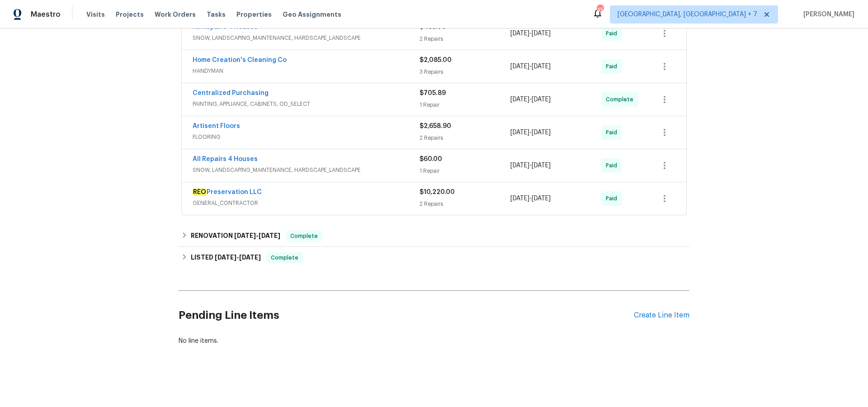  What do you see at coordinates (312, 14) in the screenshot?
I see `span: Geo Assignments` at bounding box center [312, 14].